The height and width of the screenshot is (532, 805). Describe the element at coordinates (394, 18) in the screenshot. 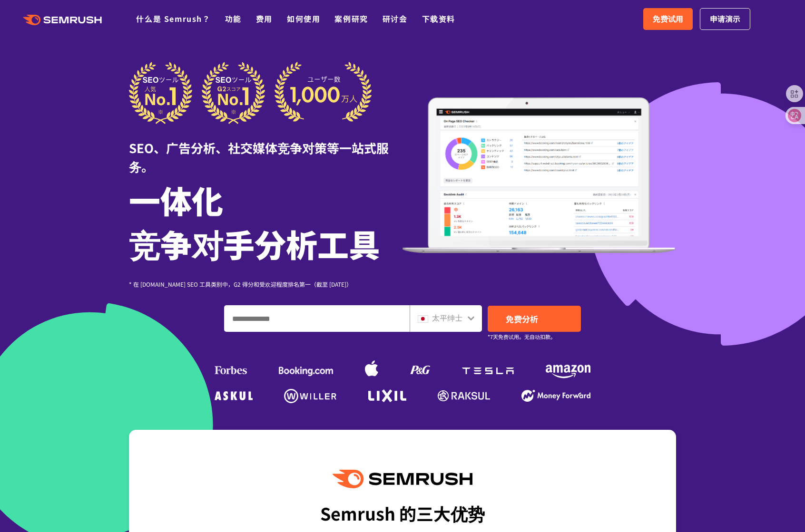

I see `font: 研讨会` at that location.